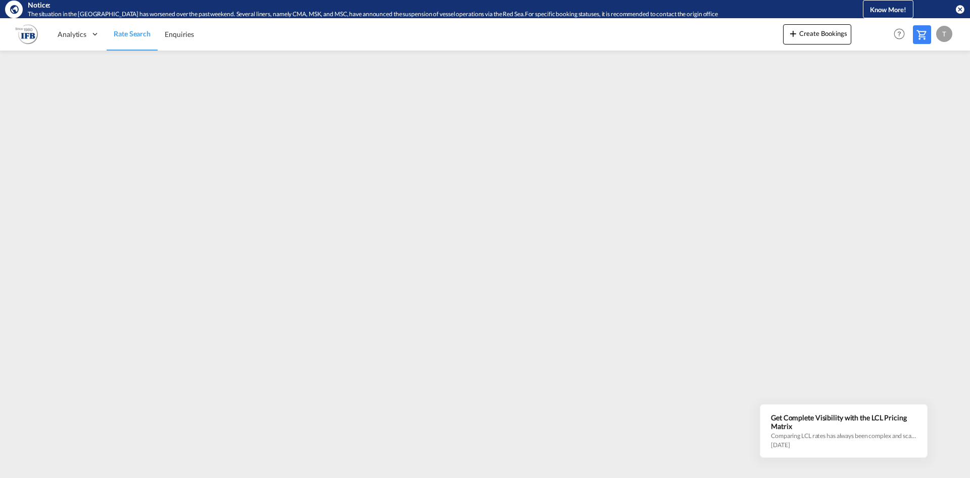 The image size is (970, 478). What do you see at coordinates (944, 34) in the screenshot?
I see `div: T` at bounding box center [944, 34].